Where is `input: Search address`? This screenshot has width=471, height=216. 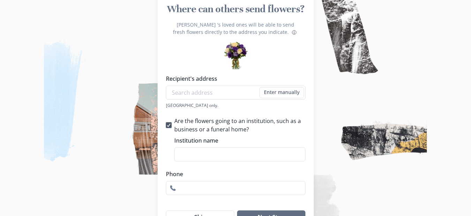 input: Search address is located at coordinates (236, 92).